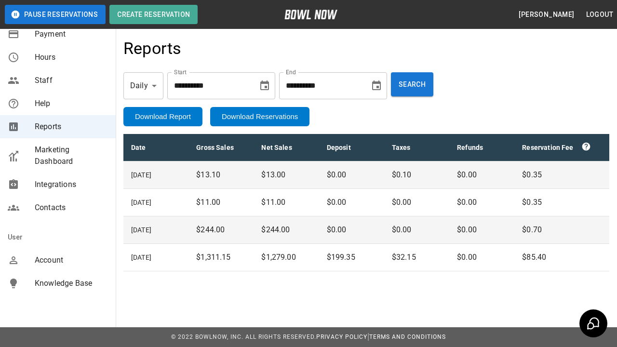 The image size is (617, 347). Describe the element at coordinates (352, 148) in the screenshot. I see `th: Deposit` at that location.